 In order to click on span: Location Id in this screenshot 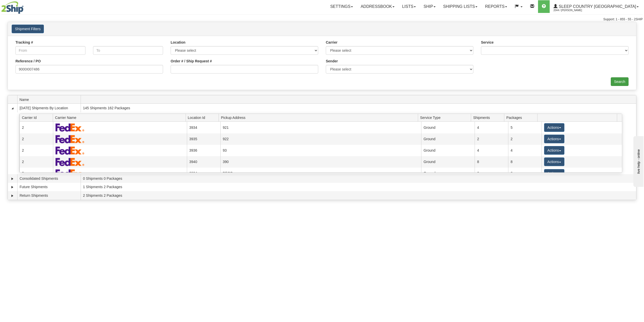, I will do `click(204, 117)`.